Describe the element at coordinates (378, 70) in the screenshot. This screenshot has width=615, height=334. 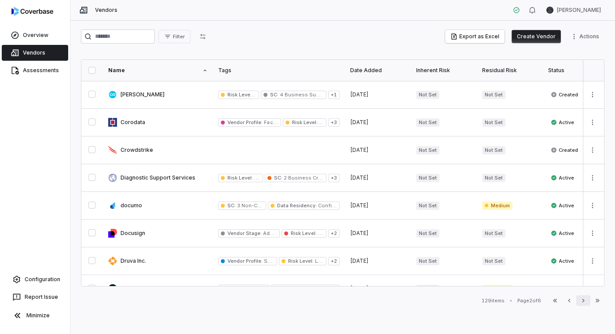
I see `div: Date Added` at that location.